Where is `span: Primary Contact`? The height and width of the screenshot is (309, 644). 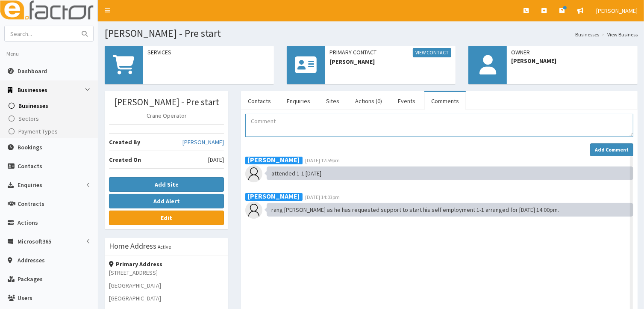
span: Primary Contact is located at coordinates (391, 53).